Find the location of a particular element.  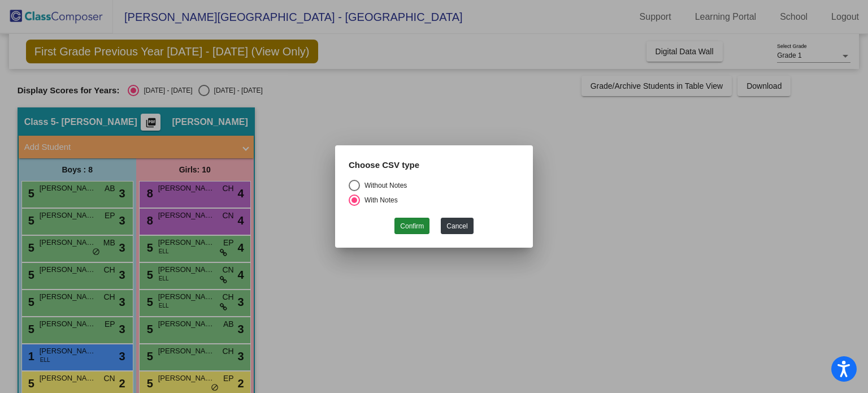

mat-radio-group: Select an option is located at coordinates (434, 195).